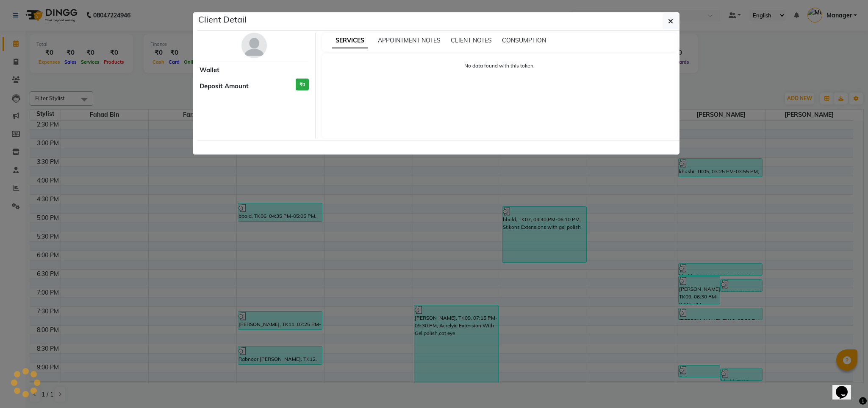 This screenshot has width=868, height=408. I want to click on span: Deposit Amount, so click(224, 86).